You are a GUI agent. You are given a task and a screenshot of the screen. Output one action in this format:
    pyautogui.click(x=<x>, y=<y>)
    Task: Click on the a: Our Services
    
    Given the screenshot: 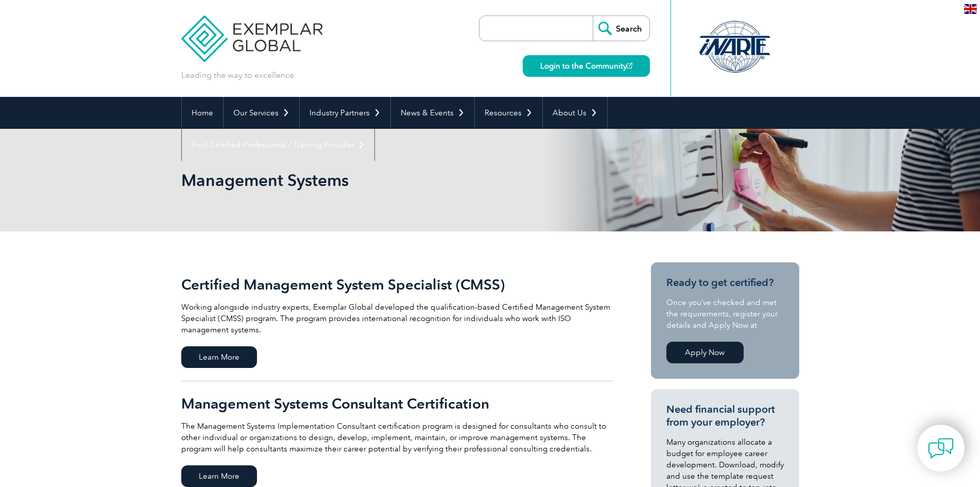 What is the action you would take?
    pyautogui.click(x=261, y=113)
    